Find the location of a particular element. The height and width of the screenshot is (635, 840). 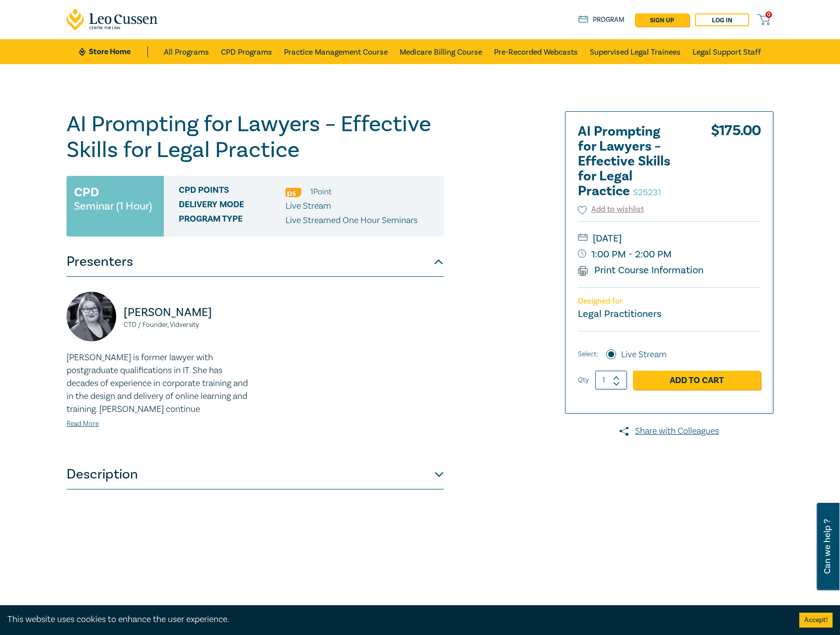

small: 1:00 PM - 2:00 PM is located at coordinates (669, 254).